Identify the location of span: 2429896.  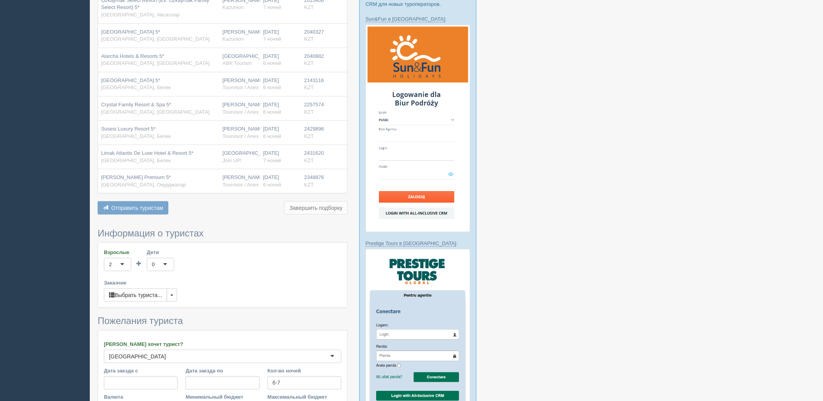
(314, 129).